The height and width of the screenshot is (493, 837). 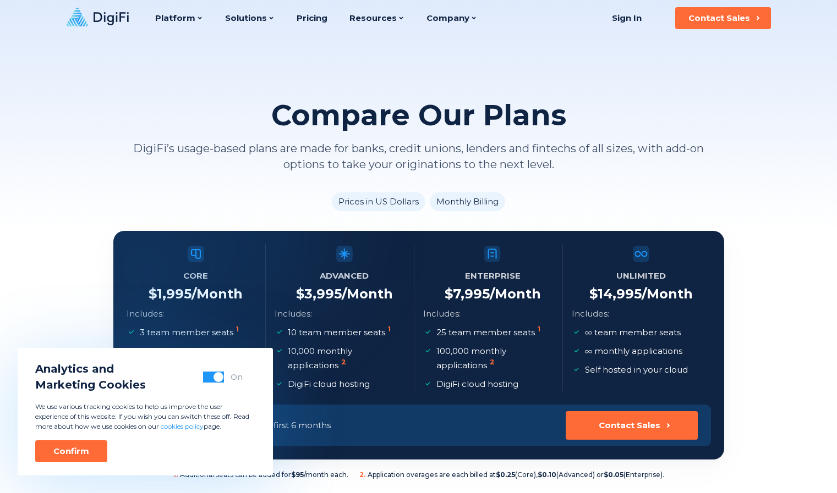 I want to click on span: Marketing Cookies, so click(x=90, y=385).